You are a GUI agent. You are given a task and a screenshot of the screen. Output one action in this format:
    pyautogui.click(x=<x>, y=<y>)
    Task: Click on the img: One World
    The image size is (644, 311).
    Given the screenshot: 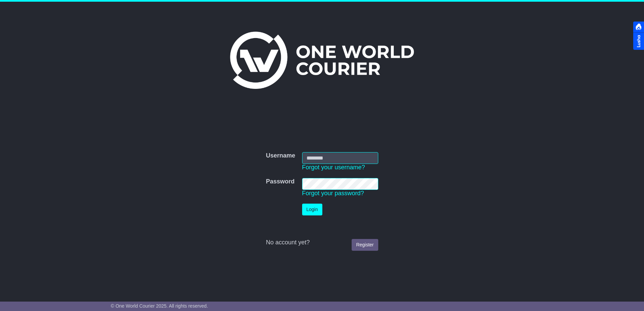 What is the action you would take?
    pyautogui.click(x=322, y=60)
    